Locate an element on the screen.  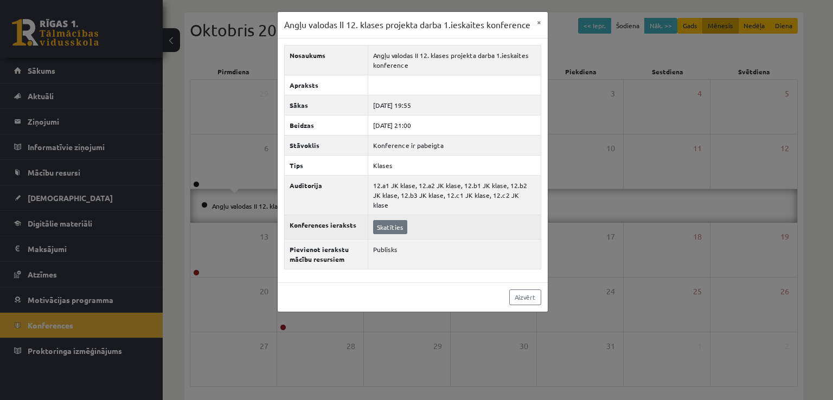
td: Klases is located at coordinates (454, 165).